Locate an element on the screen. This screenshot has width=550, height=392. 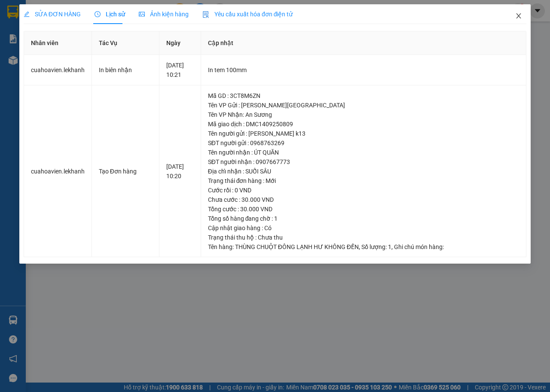
span: close is located at coordinates (519, 16).